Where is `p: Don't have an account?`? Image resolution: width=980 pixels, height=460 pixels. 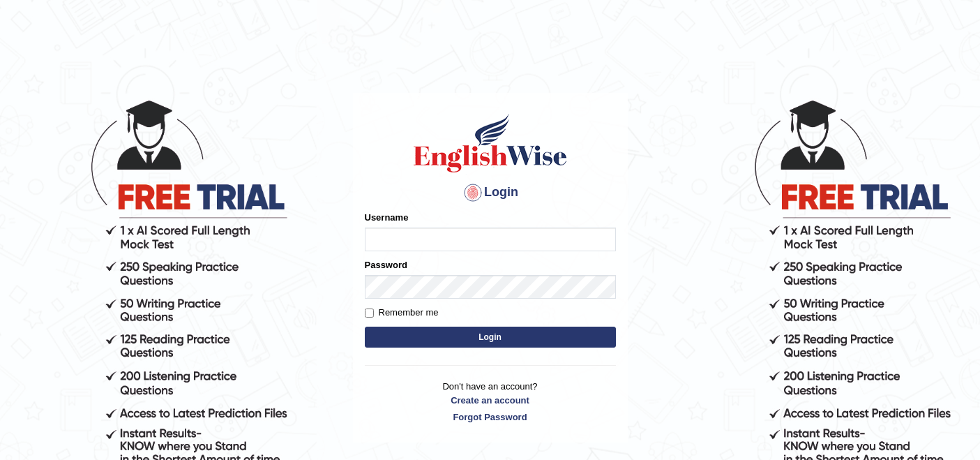 p: Don't have an account? is located at coordinates (491, 401).